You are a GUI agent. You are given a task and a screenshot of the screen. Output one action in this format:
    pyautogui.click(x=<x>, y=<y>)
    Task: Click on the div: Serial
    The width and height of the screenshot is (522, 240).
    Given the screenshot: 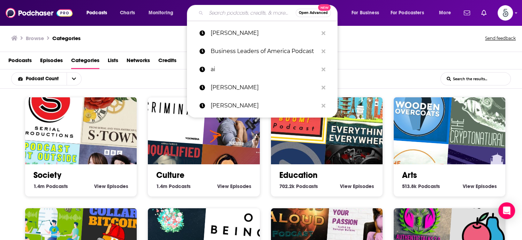 What is the action you would take?
    pyautogui.click(x=49, y=108)
    